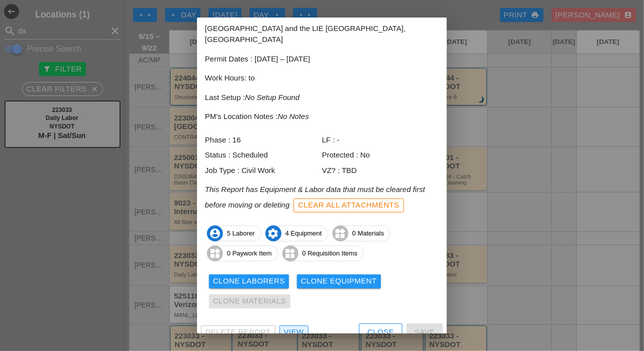 This screenshot has height=351, width=644. What do you see at coordinates (315, 196) in the screenshot?
I see `i: This Report has Equipment & Labor data that must be cleared first before moving or deleting` at bounding box center [315, 196].